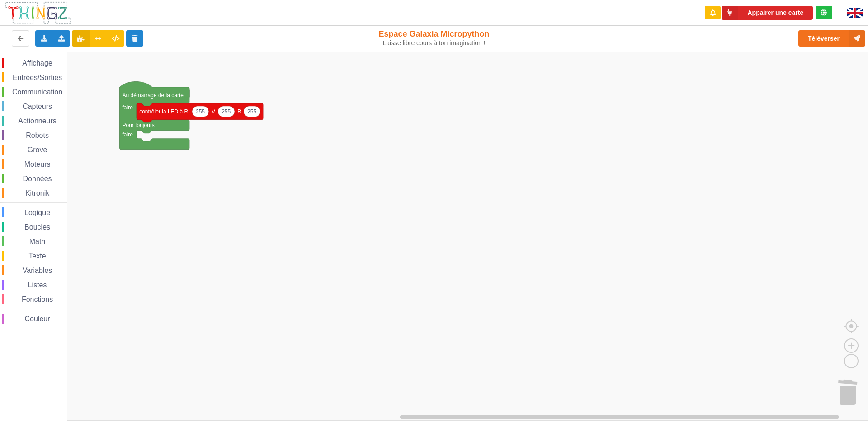 This screenshot has width=868, height=427. What do you see at coordinates (138, 125) in the screenshot?
I see `text: Pour toujours` at bounding box center [138, 125].